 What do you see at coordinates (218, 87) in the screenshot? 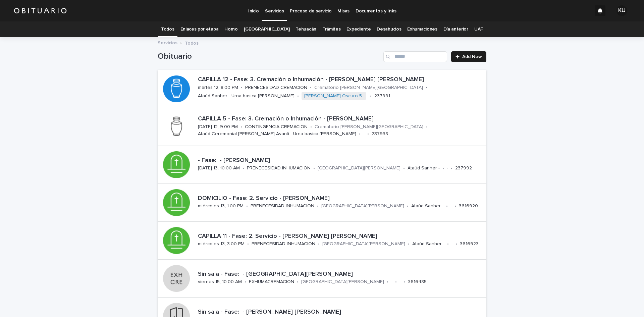
I see `p: martes 12, 8:00 PM` at bounding box center [218, 87].